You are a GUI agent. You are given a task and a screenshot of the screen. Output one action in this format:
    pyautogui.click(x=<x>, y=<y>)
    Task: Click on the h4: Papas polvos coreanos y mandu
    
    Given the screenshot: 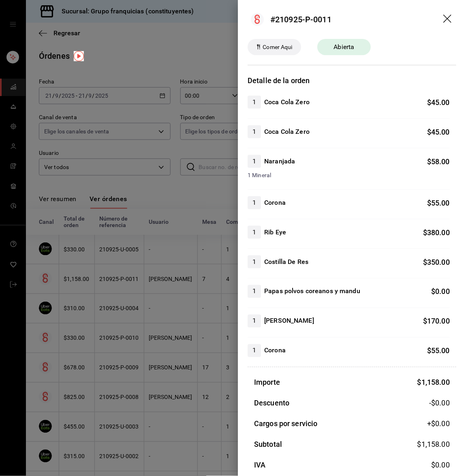 What is the action you would take?
    pyautogui.click(x=312, y=292)
    